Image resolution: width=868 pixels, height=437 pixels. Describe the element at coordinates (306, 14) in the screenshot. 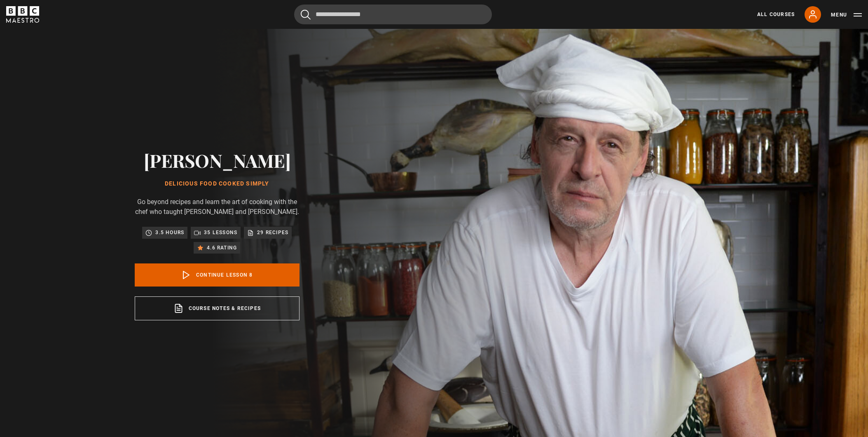

I see `button: Submit the search query` at that location.